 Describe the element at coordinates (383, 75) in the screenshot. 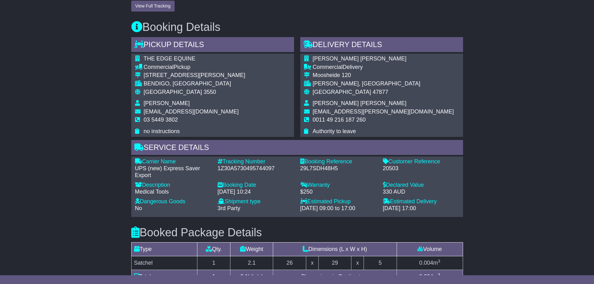

I see `div: Moosheide 120` at that location.